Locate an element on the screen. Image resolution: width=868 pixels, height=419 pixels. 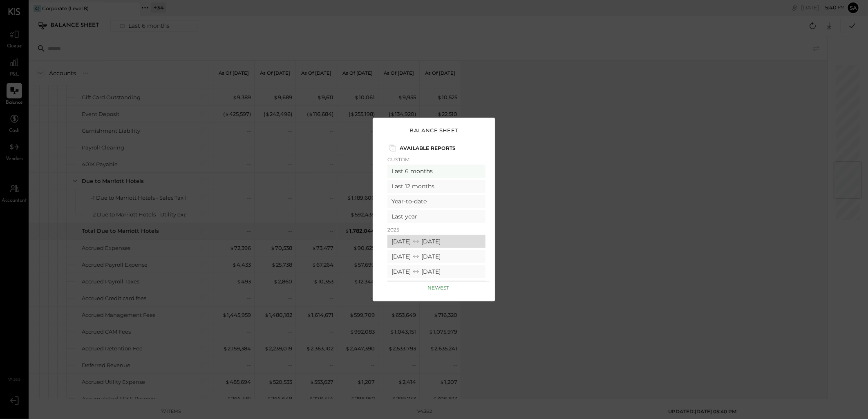
div: Last 12 months is located at coordinates (437, 186).